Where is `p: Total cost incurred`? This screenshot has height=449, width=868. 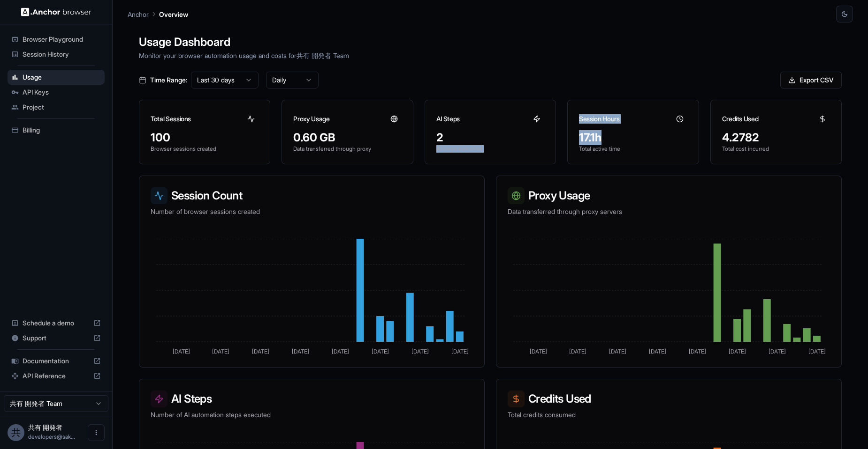
p: Total cost incurred is located at coordinates (776, 149).